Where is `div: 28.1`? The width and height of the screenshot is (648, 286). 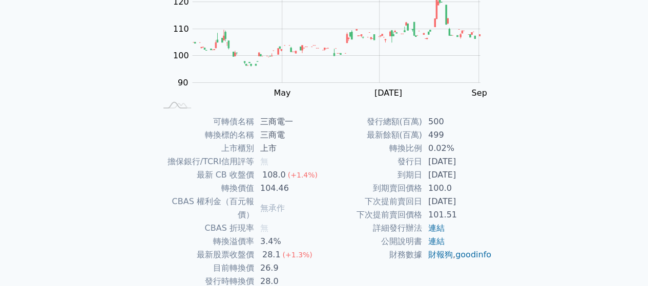
div: 28.1 is located at coordinates (271, 255).